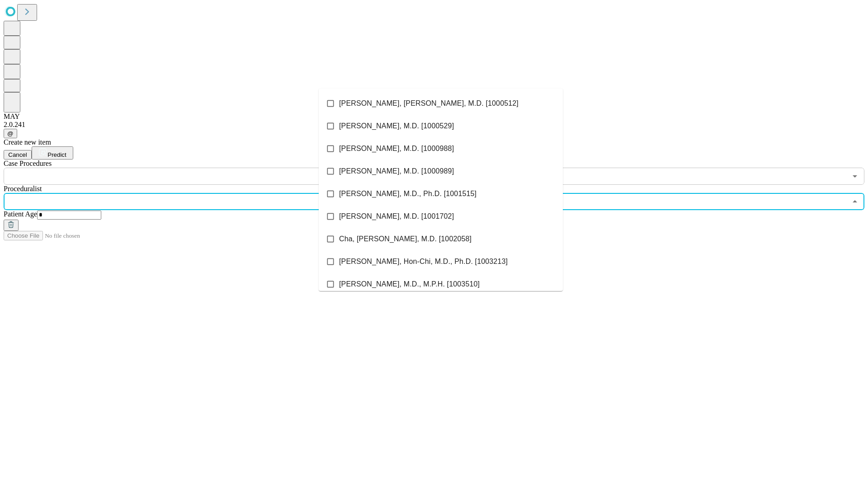  What do you see at coordinates (434, 116) in the screenshot?
I see `div: MAY` at bounding box center [434, 116].